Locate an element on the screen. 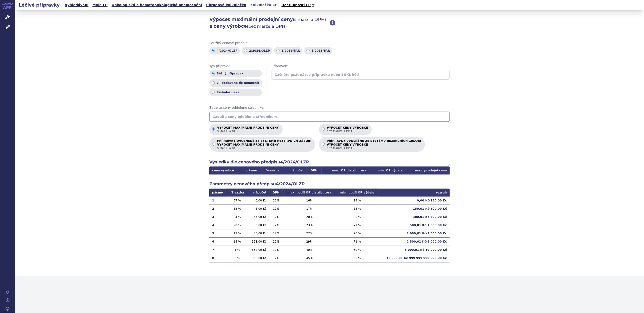 The height and width of the screenshot is (313, 644). p: Výpočet ceny výrobce is located at coordinates (347, 129).